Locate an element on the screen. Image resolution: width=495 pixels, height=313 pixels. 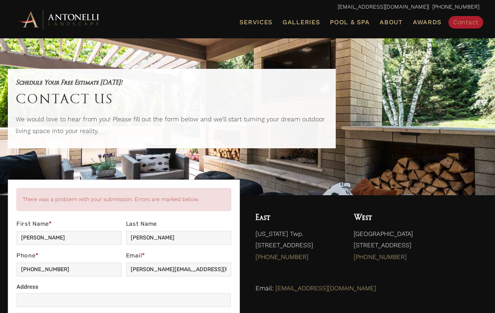
p: We would love to hear from you! Please fill out the form below and we'll start turning your dream... is located at coordinates (172, 127).